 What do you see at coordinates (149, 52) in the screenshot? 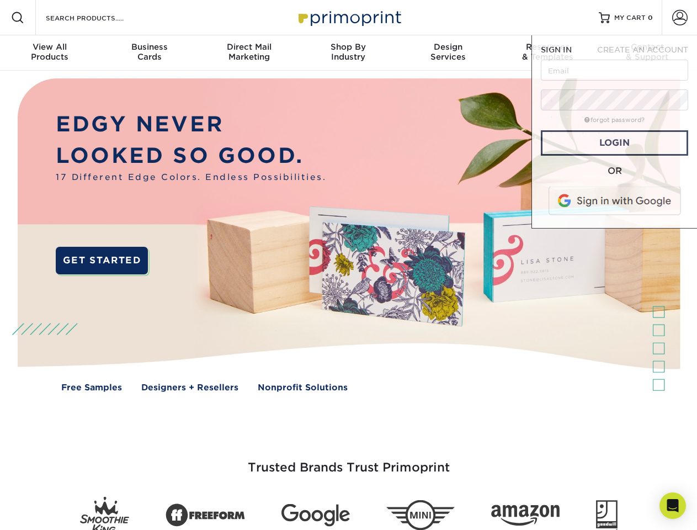
I see `div: Cards` at bounding box center [149, 52].